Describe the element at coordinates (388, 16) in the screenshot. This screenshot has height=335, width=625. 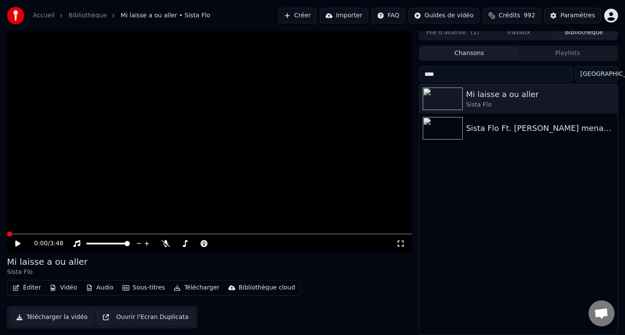
I see `button: FAQ` at that location.